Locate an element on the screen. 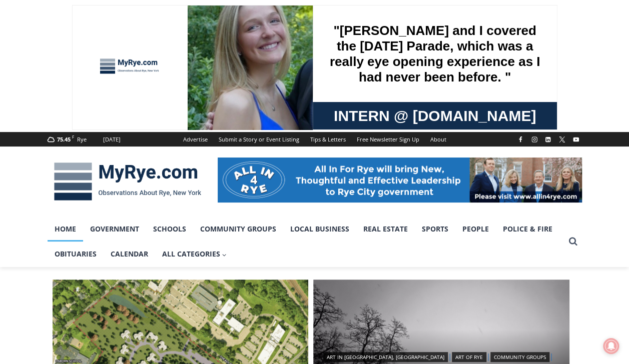 Image resolution: width=629 pixels, height=364 pixels. a: Sports is located at coordinates (435, 229).